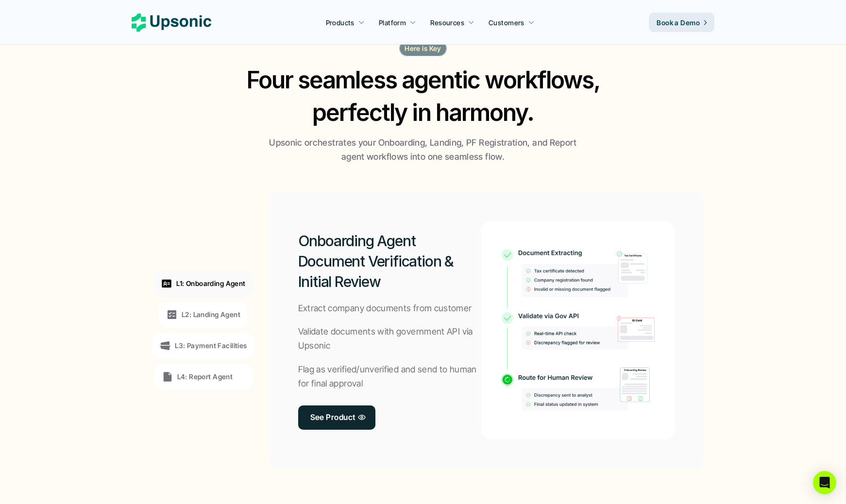 This screenshot has width=846, height=504. I want to click on a: Products, so click(345, 22).